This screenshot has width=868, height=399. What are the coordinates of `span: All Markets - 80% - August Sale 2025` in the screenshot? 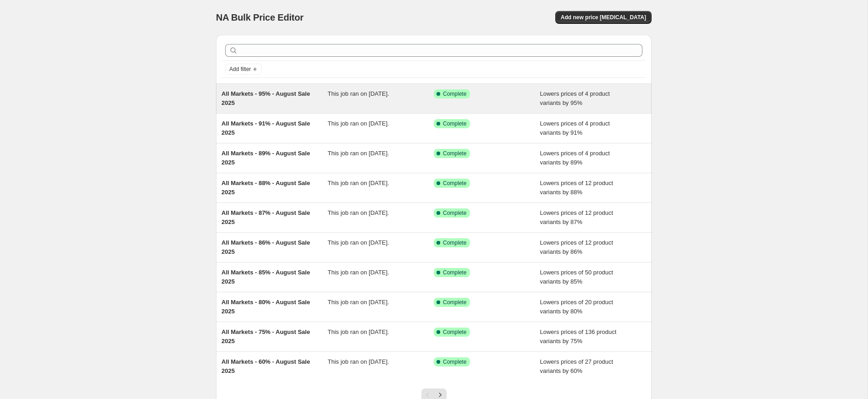 It's located at (266, 306).